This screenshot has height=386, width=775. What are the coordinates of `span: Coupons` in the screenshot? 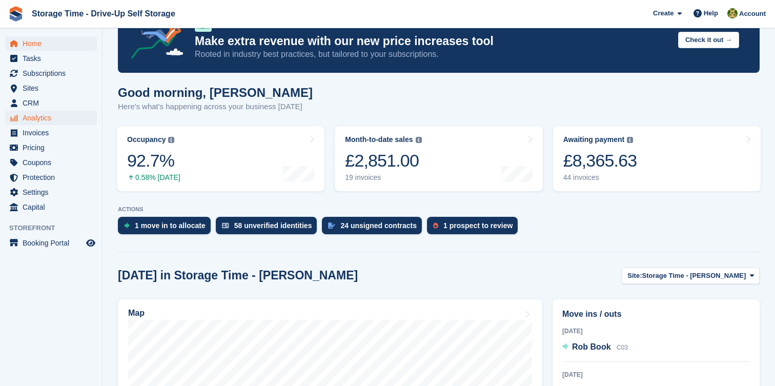 It's located at (53, 163).